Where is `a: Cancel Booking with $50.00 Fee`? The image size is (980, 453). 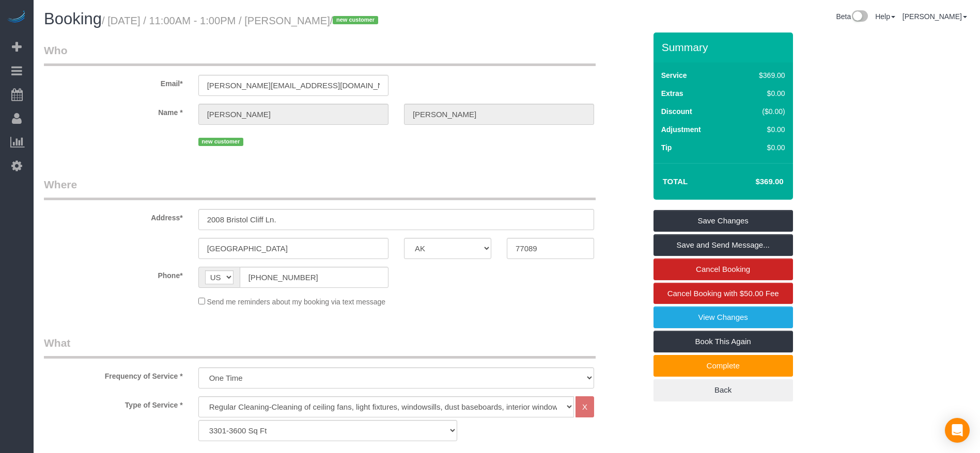
a: Cancel Booking with $50.00 Fee is located at coordinates (723, 293).